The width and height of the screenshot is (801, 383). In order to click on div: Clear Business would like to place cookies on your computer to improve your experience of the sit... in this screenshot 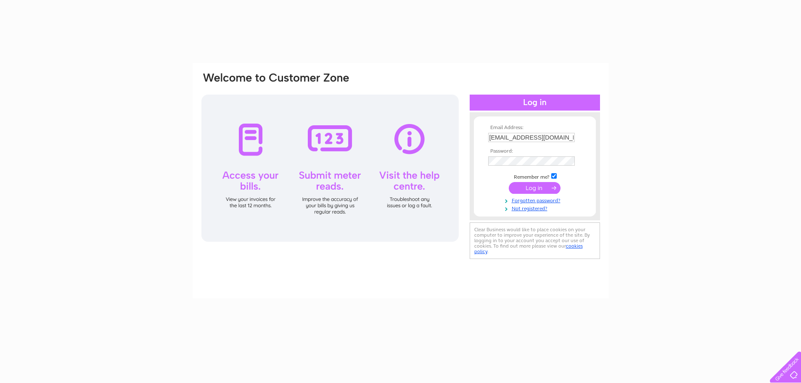, I will do `click(535, 240)`.